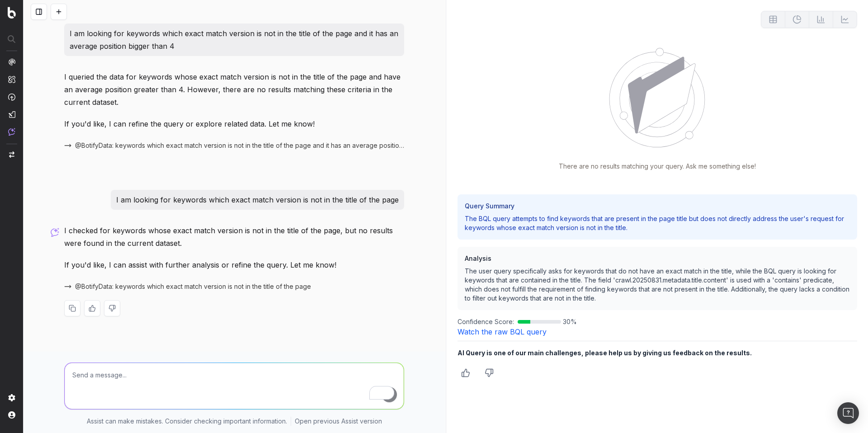 This screenshot has width=868, height=433. Describe the element at coordinates (12, 415) in the screenshot. I see `img: My account` at that location.